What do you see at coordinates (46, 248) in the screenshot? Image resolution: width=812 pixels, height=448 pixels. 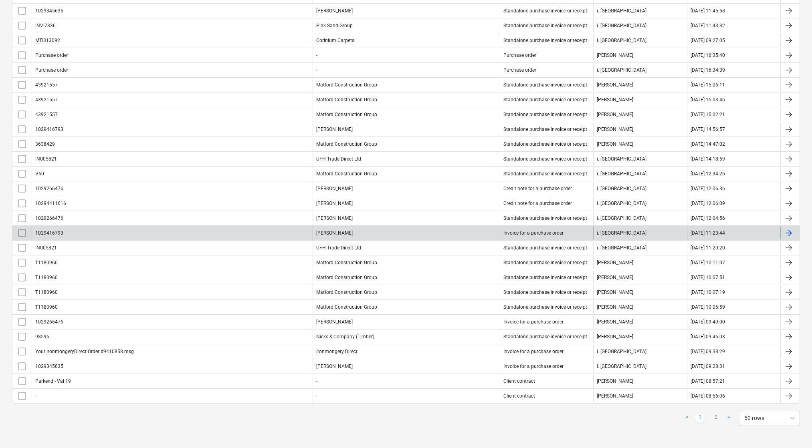 I see `div: IN005821` at bounding box center [46, 248].